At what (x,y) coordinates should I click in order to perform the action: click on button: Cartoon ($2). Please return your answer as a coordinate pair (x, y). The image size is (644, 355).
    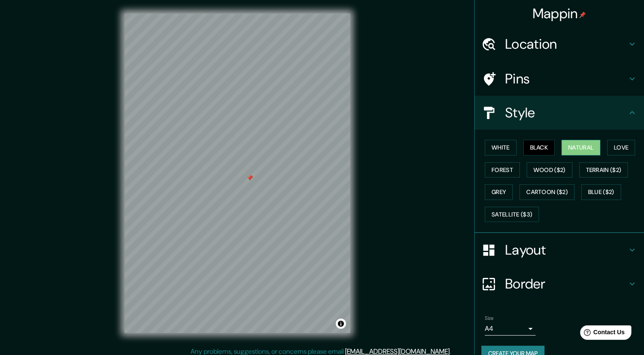
    Looking at the image, I should click on (547, 192).